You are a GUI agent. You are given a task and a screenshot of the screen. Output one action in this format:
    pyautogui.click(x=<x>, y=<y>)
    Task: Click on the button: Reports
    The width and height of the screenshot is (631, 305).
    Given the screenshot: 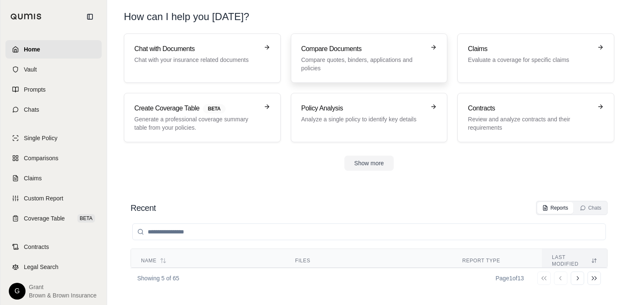 What is the action you would take?
    pyautogui.click(x=555, y=208)
    